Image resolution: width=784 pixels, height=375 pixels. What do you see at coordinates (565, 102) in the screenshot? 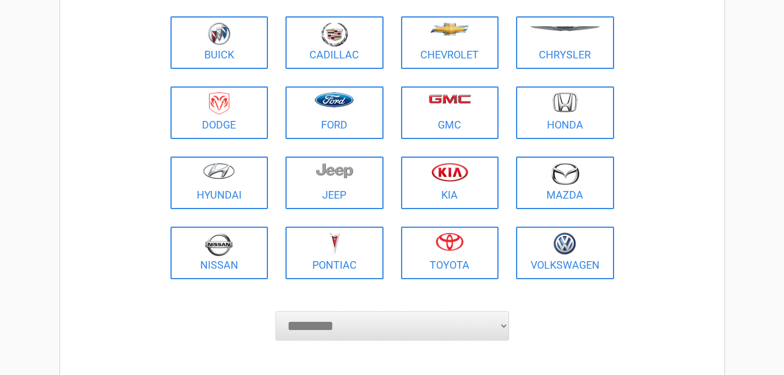
I see `img: honda` at bounding box center [565, 102].